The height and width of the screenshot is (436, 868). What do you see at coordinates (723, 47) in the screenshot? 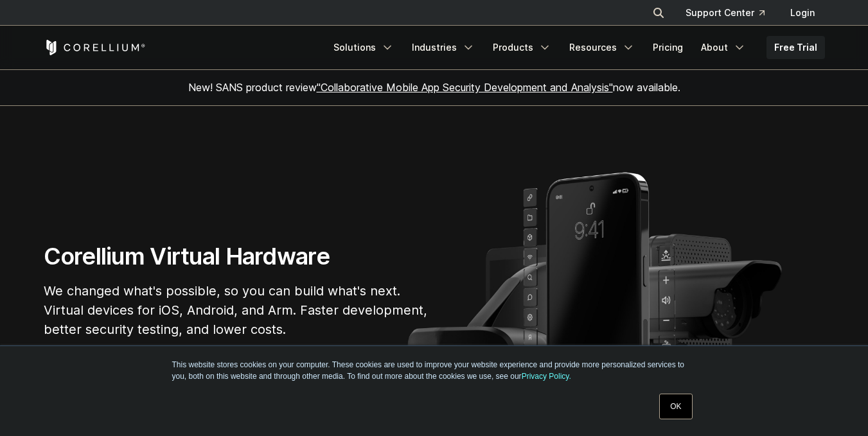
I see `a: About` at bounding box center [723, 47].